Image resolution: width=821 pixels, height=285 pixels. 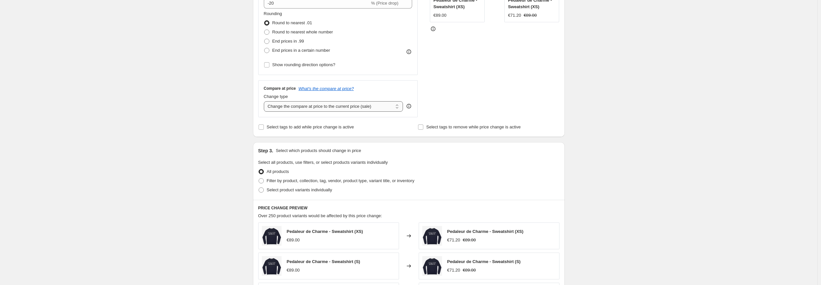 I want to click on span: Rounding, so click(x=273, y=13).